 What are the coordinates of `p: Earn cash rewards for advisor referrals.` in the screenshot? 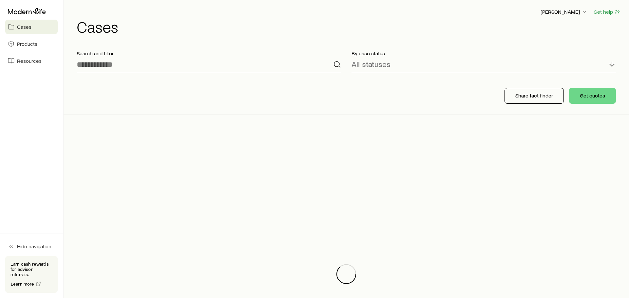 It's located at (31, 270).